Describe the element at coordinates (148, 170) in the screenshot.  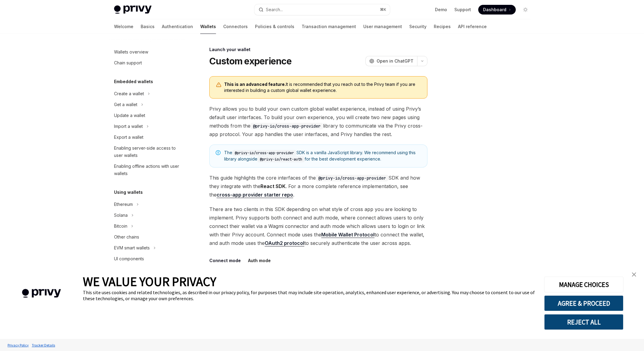
I see `div: Enabling offline actions with user wallets` at that location.